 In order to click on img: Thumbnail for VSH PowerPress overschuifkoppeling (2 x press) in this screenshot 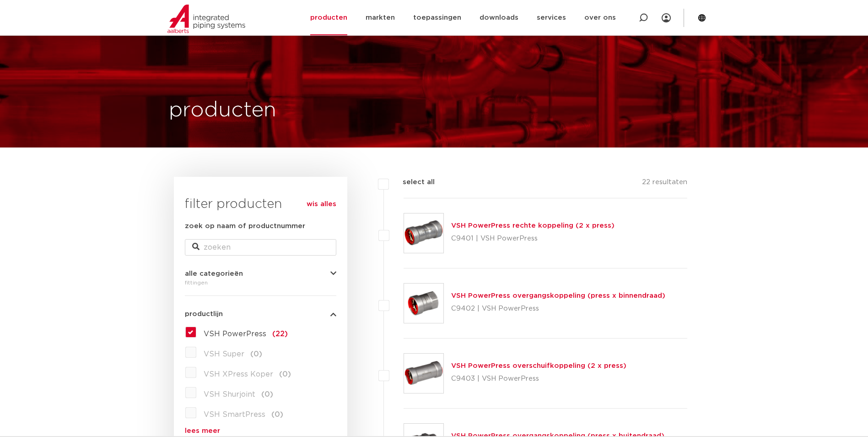, I will do `click(424, 373)`.